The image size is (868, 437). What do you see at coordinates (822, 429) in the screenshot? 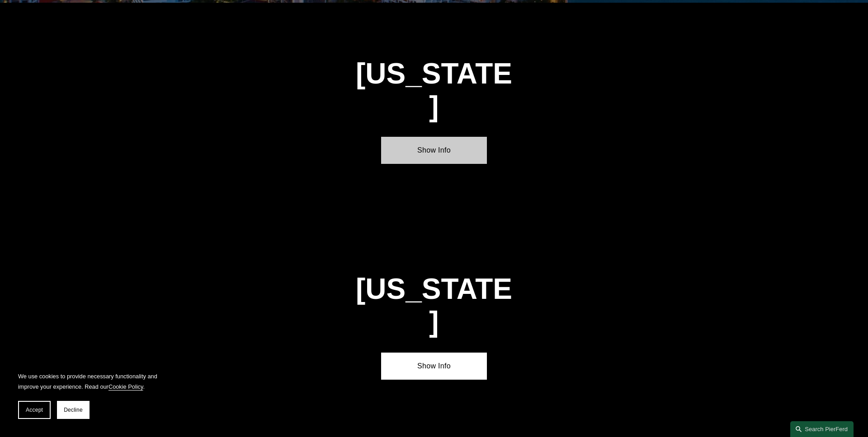
I see `a: Search this site` at bounding box center [822, 429].